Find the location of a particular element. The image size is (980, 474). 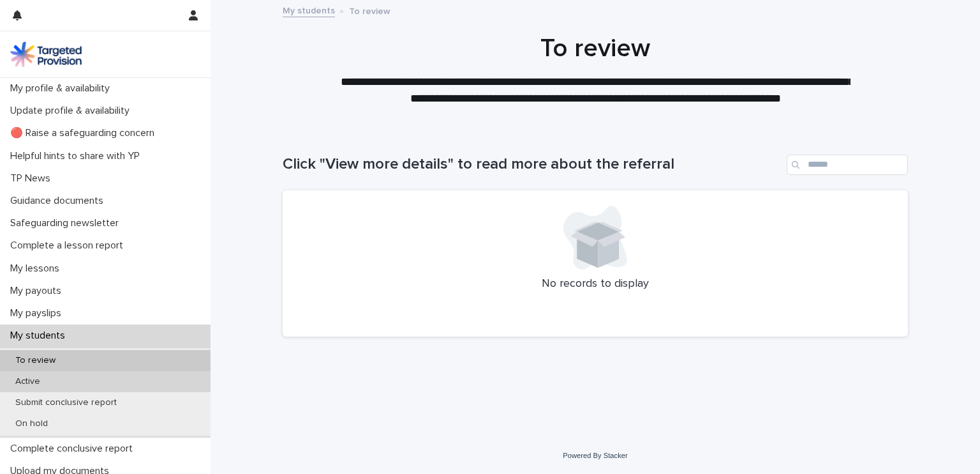

p: Guidance documents is located at coordinates (59, 201).